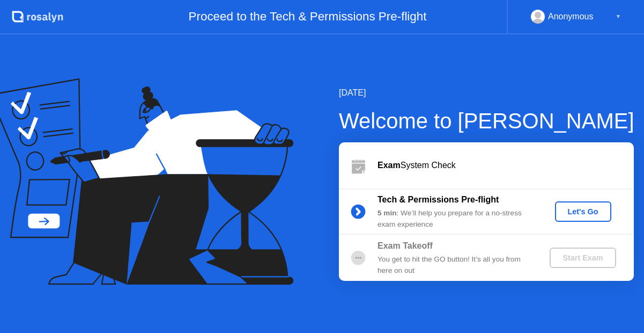 The width and height of the screenshot is (644, 333). Describe the element at coordinates (571, 17) in the screenshot. I see `div: Anonymous` at that location.